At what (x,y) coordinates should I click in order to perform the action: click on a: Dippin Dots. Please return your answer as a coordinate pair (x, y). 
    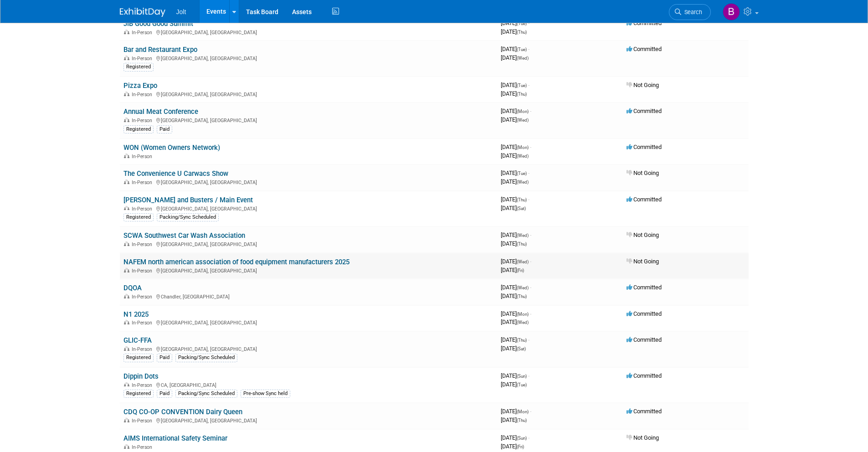
    Looking at the image, I should click on (141, 376).